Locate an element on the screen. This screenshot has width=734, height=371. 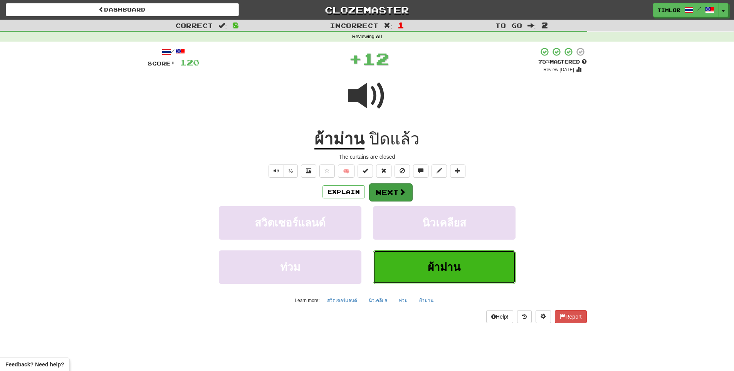
span: Score: is located at coordinates (161, 63).